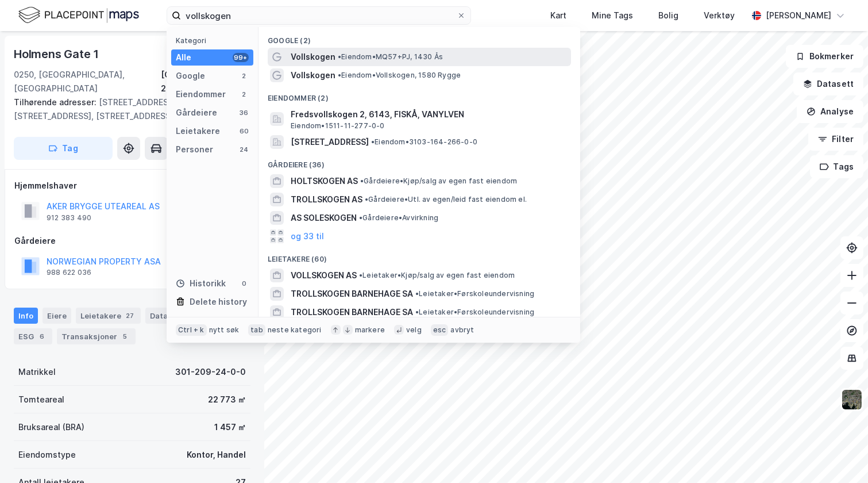 This screenshot has height=483, width=868. Describe the element at coordinates (837, 167) in the screenshot. I see `button: Tags` at that location.